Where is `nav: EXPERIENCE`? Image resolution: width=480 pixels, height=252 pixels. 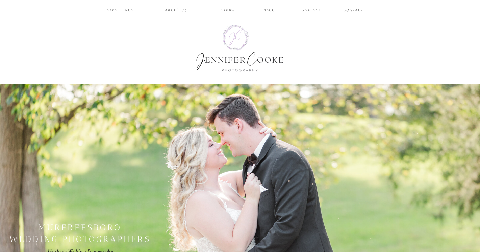 nav: EXPERIENCE is located at coordinates (120, 10).